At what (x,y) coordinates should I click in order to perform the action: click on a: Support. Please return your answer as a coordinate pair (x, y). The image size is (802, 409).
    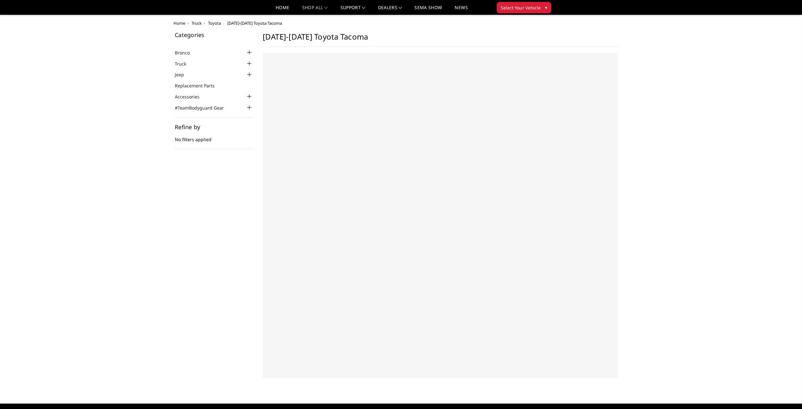
    Looking at the image, I should click on (353, 10).